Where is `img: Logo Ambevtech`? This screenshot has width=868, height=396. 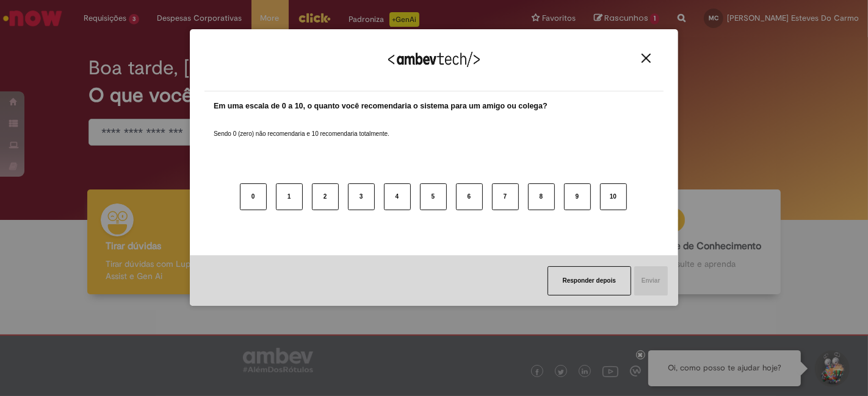 img: Logo Ambevtech is located at coordinates (434, 59).